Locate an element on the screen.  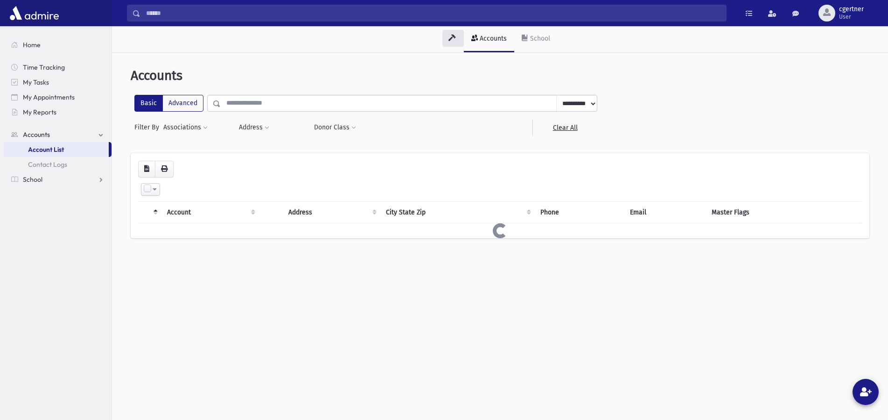
button: Donor Class is located at coordinates (335, 127).